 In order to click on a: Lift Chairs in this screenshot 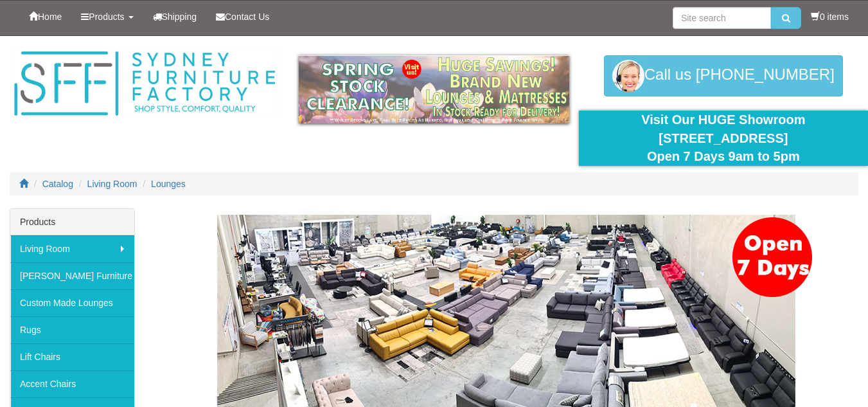, I will do `click(72, 357)`.